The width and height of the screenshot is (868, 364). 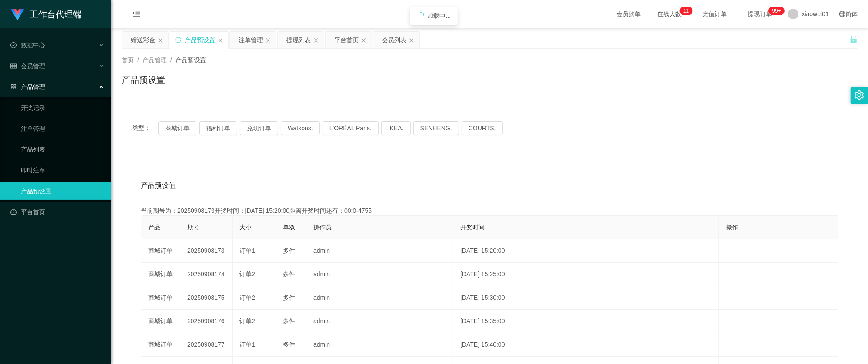 I want to click on span: 类型：, so click(x=146, y=128).